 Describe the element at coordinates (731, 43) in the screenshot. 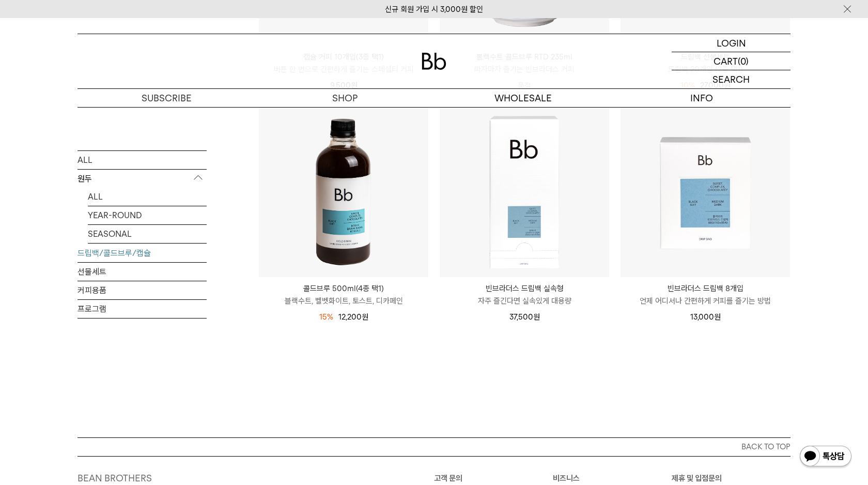

I see `a: LOGIN` at that location.